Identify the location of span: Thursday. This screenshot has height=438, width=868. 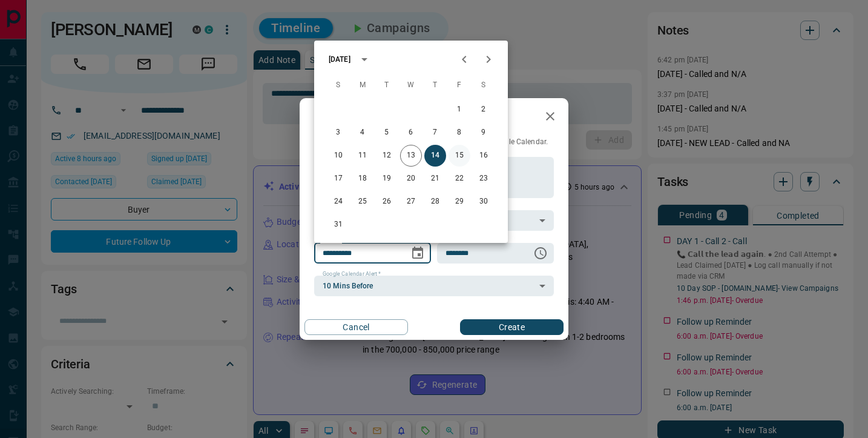
(435, 85).